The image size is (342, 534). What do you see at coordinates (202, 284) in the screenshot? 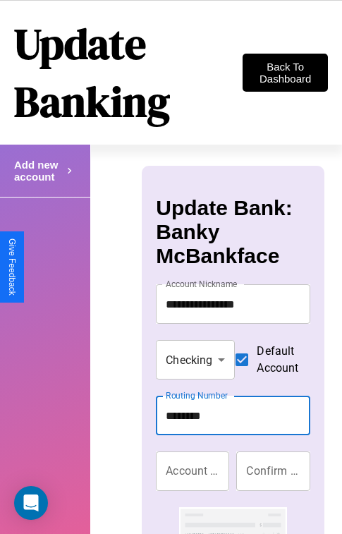
I see `label: Account Nickname` at bounding box center [202, 284].